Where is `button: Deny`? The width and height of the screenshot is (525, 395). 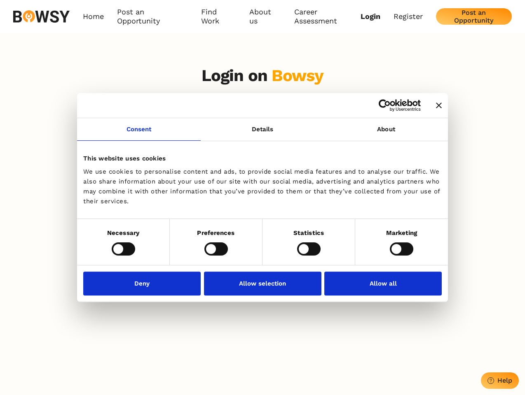 button: Deny is located at coordinates (142, 284).